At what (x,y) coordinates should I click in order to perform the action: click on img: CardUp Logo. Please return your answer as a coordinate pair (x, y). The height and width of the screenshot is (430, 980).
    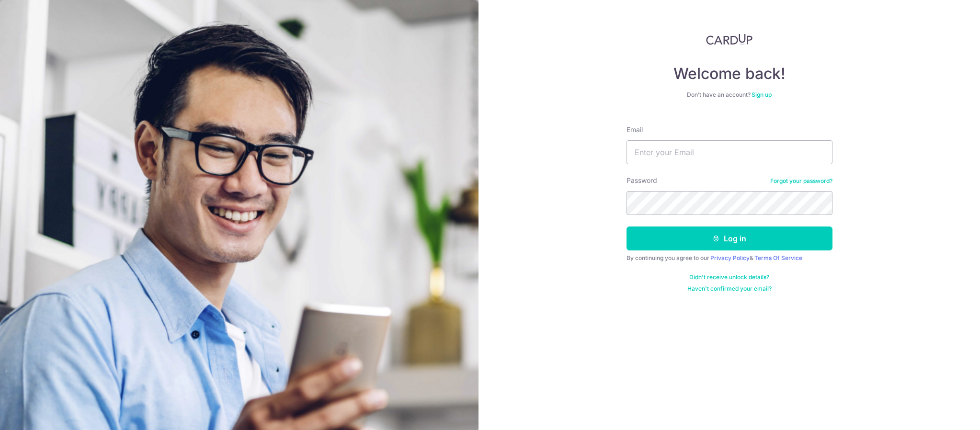
    Looking at the image, I should click on (729, 39).